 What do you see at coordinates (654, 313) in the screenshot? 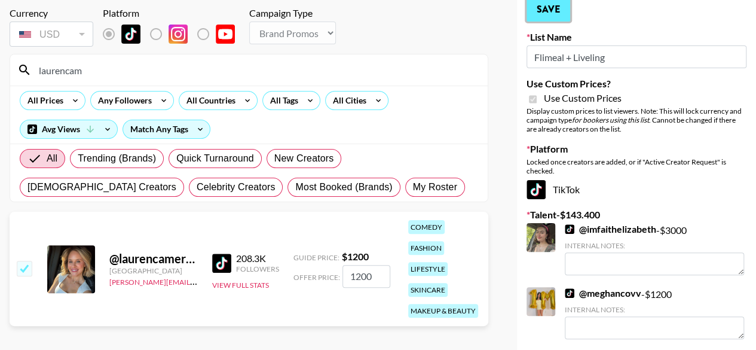
I see `div: - $ 1200` at bounding box center [654, 313].